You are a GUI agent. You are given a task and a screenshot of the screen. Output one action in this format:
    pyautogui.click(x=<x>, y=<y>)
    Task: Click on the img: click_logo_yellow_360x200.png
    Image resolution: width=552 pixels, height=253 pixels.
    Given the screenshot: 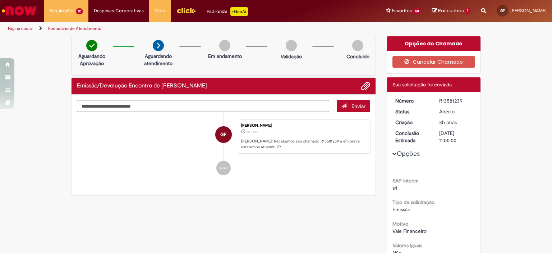 What is the action you would take?
    pyautogui.click(x=186, y=10)
    